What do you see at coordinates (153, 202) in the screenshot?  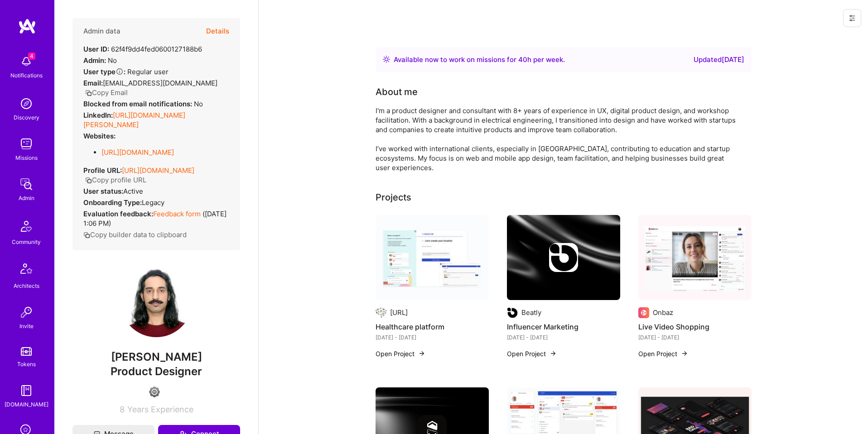 I see `span: legacy` at bounding box center [153, 202].